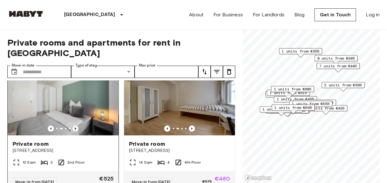  I want to click on label: Max price, so click(147, 65).